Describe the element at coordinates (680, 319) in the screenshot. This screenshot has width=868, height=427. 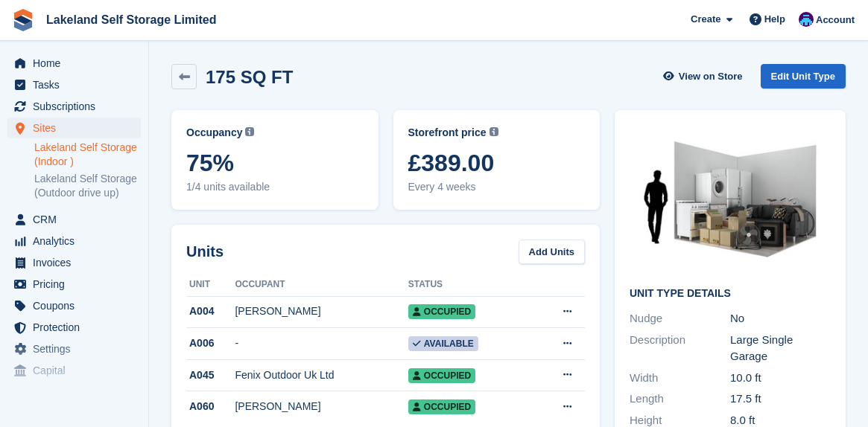
I see `div: Nudge` at that location.